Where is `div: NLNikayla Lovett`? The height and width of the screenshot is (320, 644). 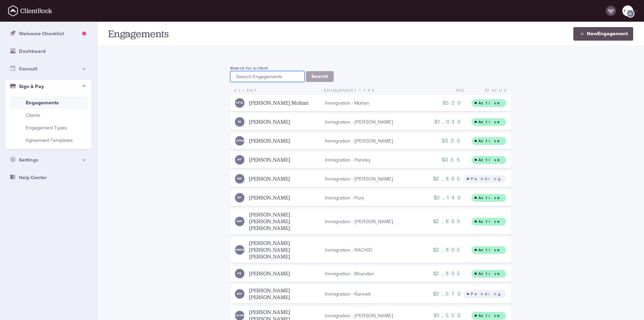 div: NLNikayla Lovett is located at coordinates (631, 11).